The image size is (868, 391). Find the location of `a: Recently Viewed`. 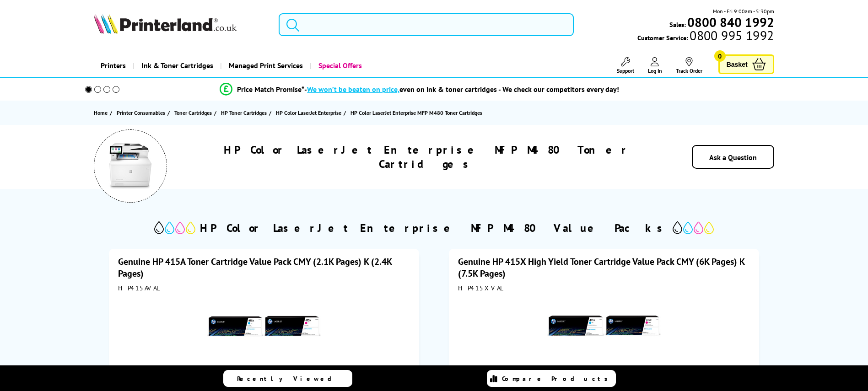

a: Recently Viewed is located at coordinates (288, 378).